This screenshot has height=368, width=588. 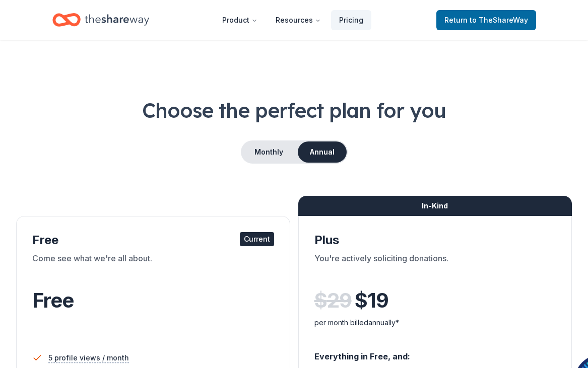 I want to click on div: You're actively soliciting donations., so click(x=435, y=266).